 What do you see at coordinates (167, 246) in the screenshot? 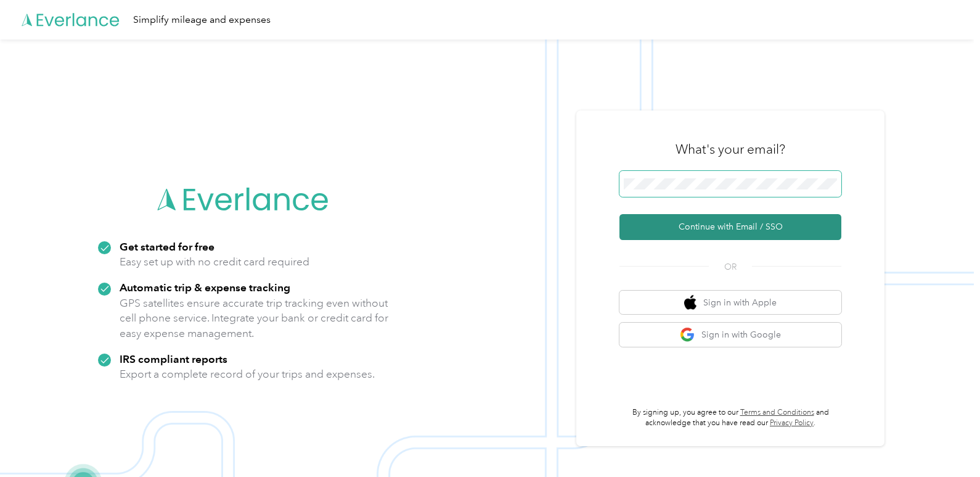
I see `strong: Get started for free` at bounding box center [167, 246].